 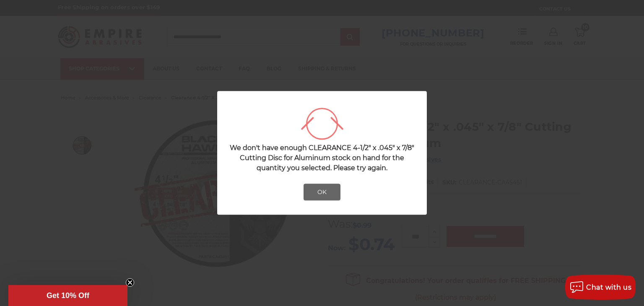 What do you see at coordinates (68, 295) in the screenshot?
I see `span: Get 10% Off` at bounding box center [68, 295].